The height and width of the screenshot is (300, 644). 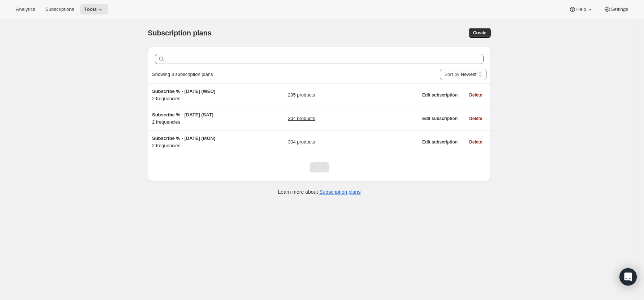 I want to click on span: Subscription plans, so click(x=179, y=33).